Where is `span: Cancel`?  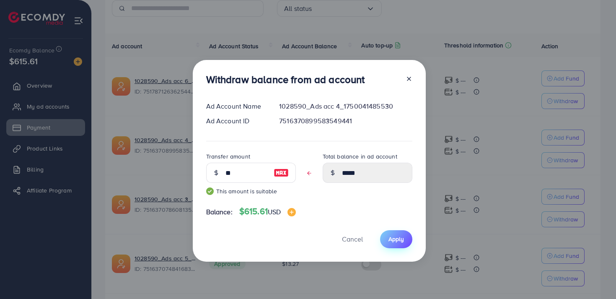
span: Cancel is located at coordinates (353, 239).